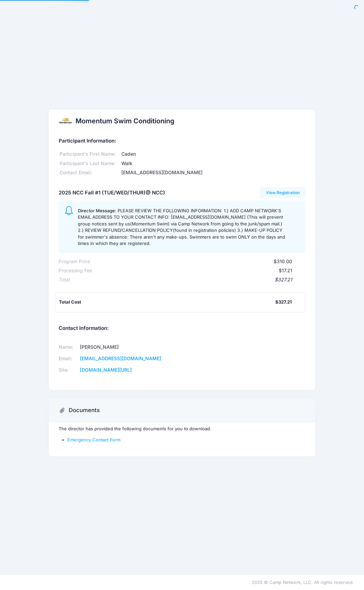 Image resolution: width=364 pixels, height=590 pixels. What do you see at coordinates (89, 173) in the screenshot?
I see `div: Contact Email:` at bounding box center [89, 173].